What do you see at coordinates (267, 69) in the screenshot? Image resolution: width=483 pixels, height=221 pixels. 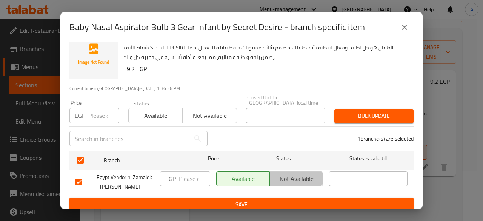 I see `h6: 9.2 EGP` at bounding box center [267, 69].